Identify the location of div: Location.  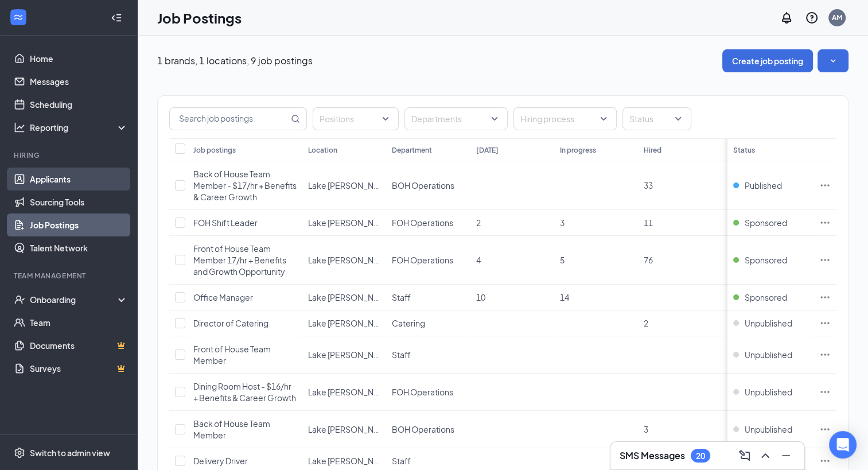
(322, 149).